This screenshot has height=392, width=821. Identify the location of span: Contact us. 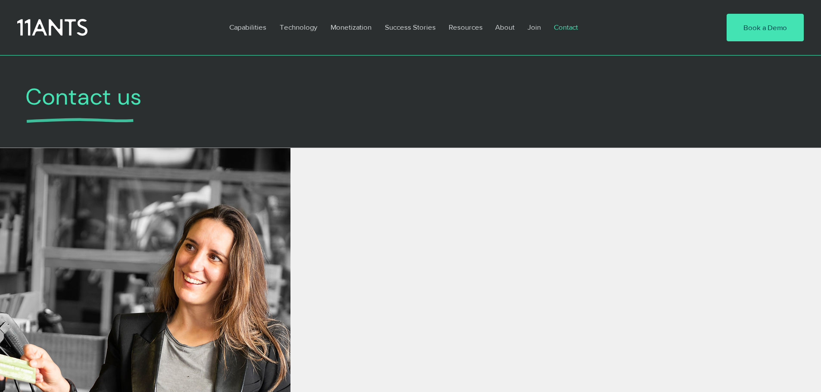
(84, 97).